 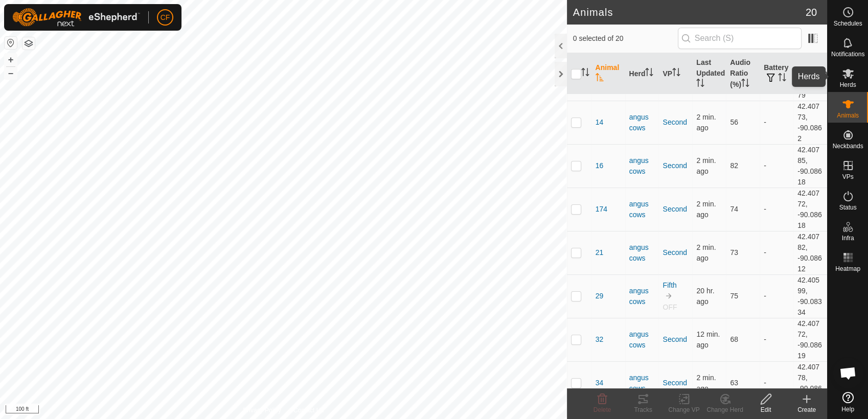 What do you see at coordinates (848, 85) in the screenshot?
I see `span: Herds` at bounding box center [848, 85].